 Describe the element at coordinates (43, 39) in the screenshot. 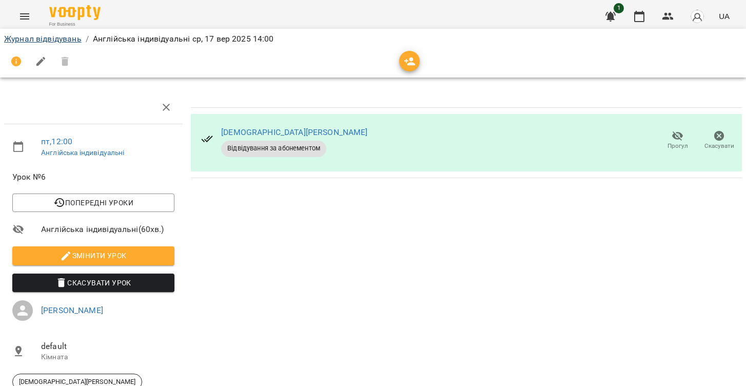

I see `a: Журнал відвідувань` at that location.